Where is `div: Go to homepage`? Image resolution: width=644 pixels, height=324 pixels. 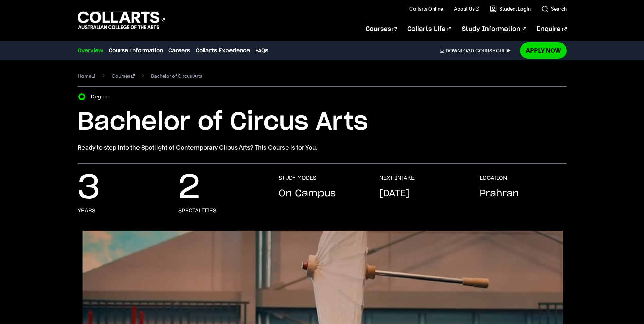
div: Go to homepage is located at coordinates (121, 20).